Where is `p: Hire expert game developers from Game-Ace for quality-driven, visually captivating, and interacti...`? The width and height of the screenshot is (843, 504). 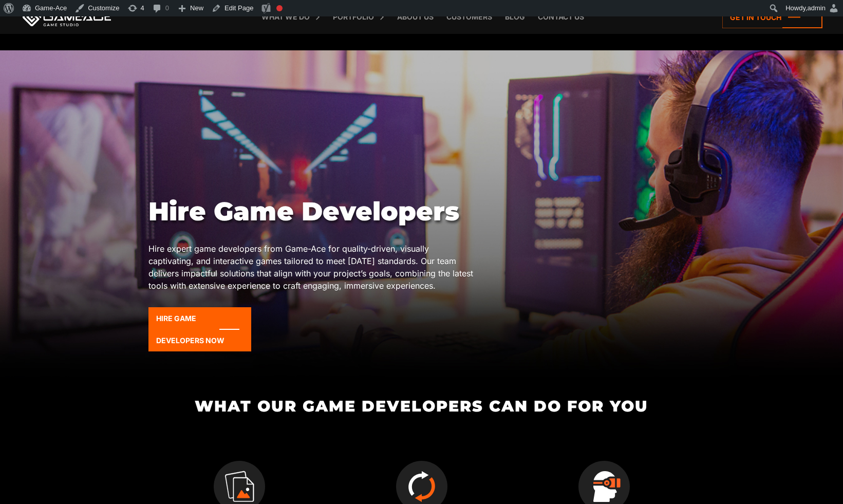
p: Hire expert game developers from Game-Ace for quality-driven, visually captivating, and interacti... is located at coordinates (312, 267).